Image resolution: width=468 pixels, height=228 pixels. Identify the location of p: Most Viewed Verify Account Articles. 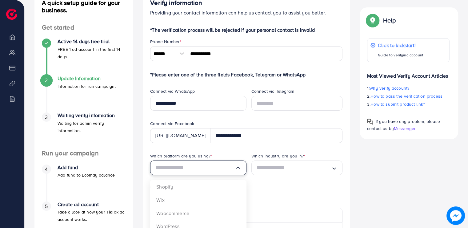
(408, 73).